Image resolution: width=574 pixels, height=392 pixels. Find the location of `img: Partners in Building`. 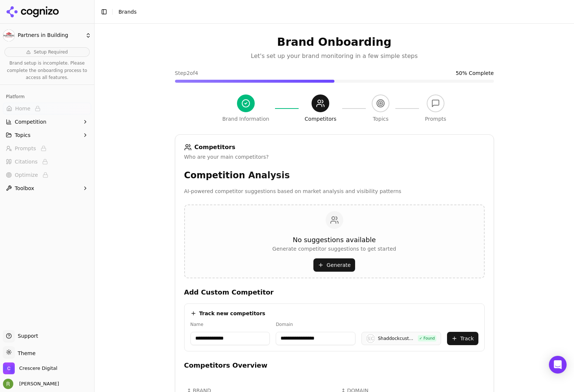

img: Partners in Building is located at coordinates (9, 35).